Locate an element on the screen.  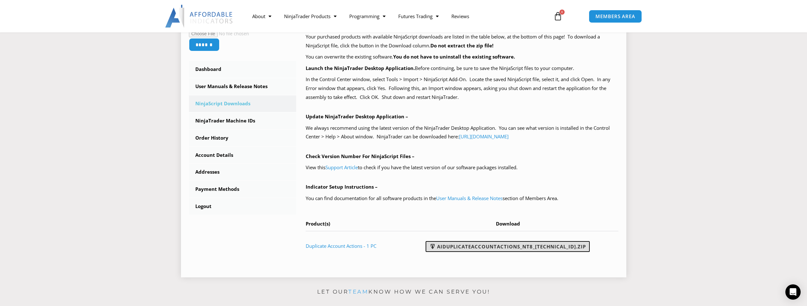
a: team is located at coordinates (358, 292).